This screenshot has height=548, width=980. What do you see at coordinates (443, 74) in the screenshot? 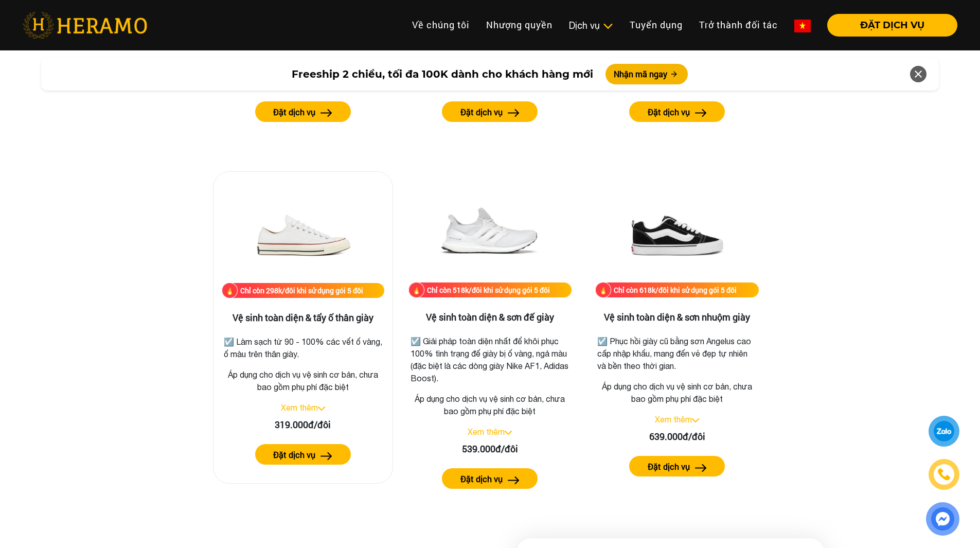
I see `span: Freeship 2 chiều, tối đa 100K dành cho khách hàng mới` at bounding box center [443, 74].